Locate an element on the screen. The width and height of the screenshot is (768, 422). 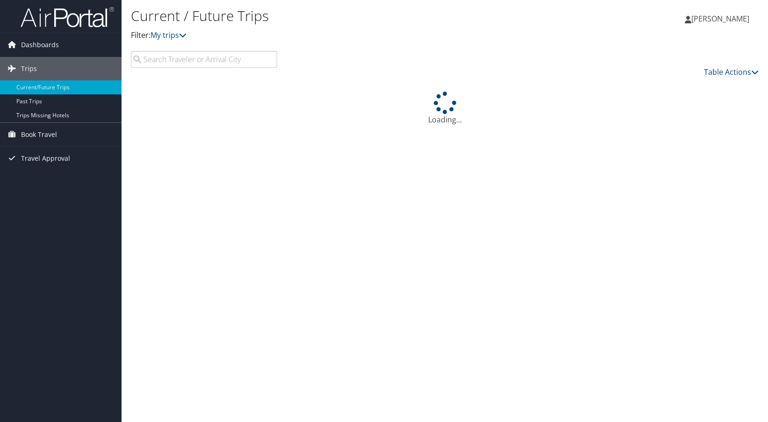
h1: Current / Future Trips is located at coordinates (340, 16).